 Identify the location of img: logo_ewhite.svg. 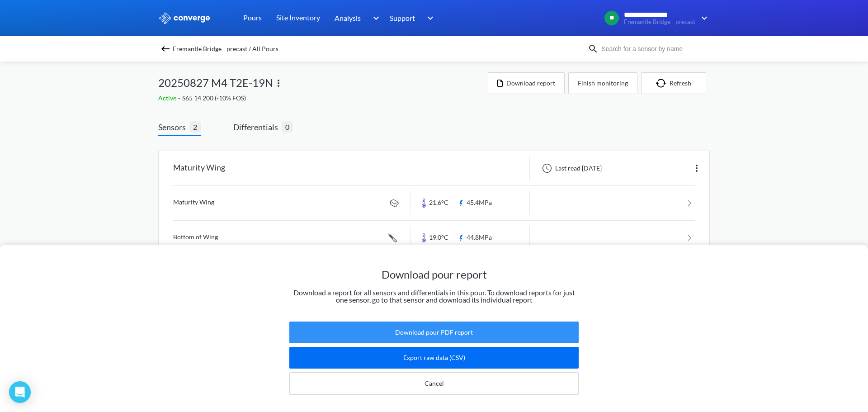
(184, 18).